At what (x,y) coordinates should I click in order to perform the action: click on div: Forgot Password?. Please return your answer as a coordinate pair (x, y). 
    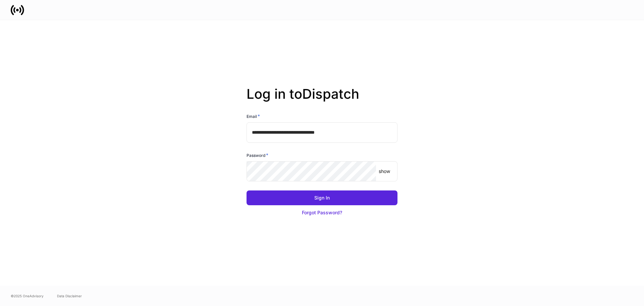
    Looking at the image, I should click on (322, 213).